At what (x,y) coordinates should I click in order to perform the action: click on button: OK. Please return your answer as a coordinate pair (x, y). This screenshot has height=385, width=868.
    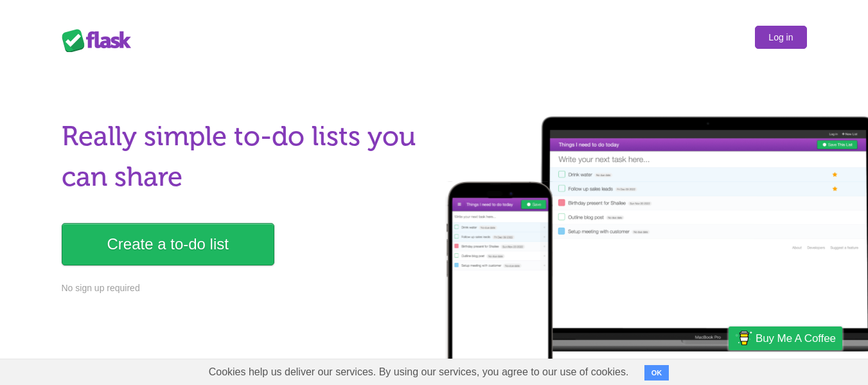
    Looking at the image, I should click on (656, 373).